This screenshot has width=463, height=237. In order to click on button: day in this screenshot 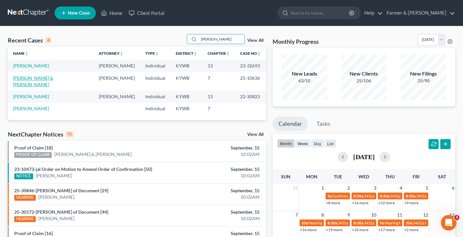, I will do `click(317, 144)`.